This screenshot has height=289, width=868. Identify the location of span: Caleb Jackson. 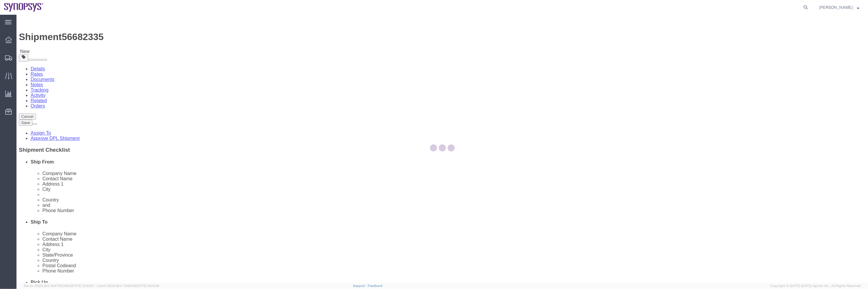
(836, 7).